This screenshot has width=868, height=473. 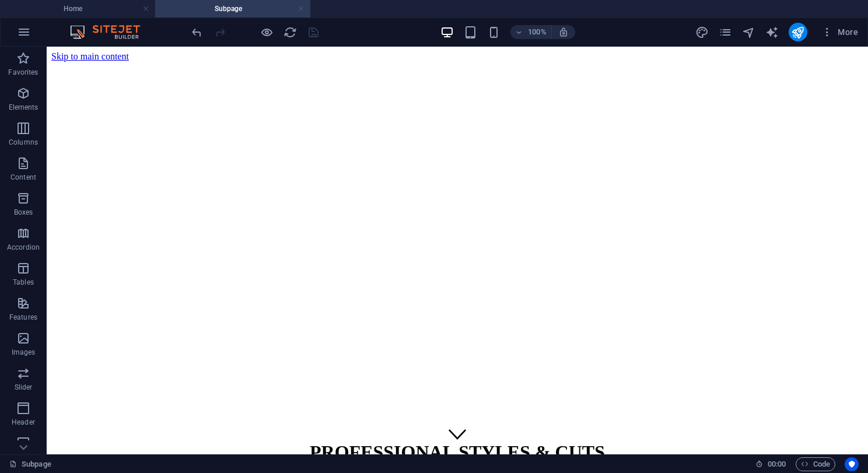 I want to click on p: Images, so click(x=23, y=352).